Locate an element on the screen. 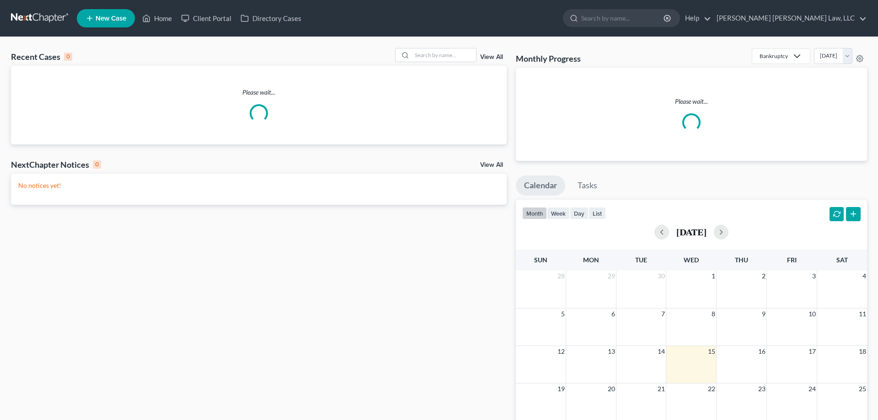 The width and height of the screenshot is (878, 420). span: 19 is located at coordinates (561, 389).